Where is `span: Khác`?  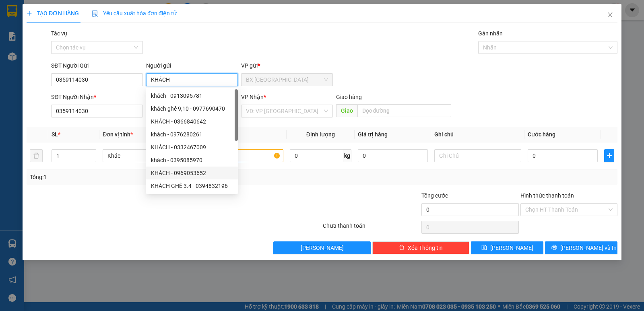 span: Khác is located at coordinates (146, 156).